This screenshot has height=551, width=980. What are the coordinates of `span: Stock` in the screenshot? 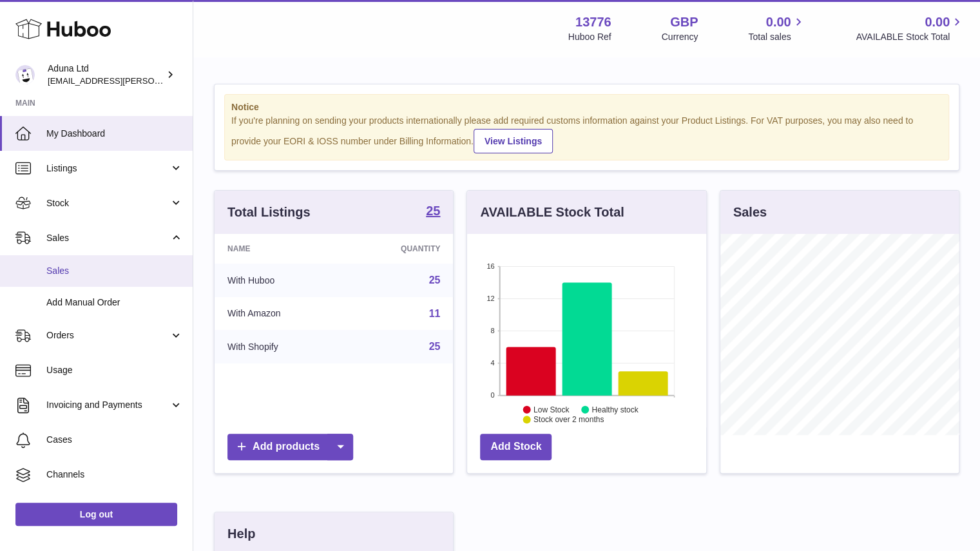 It's located at (108, 203).